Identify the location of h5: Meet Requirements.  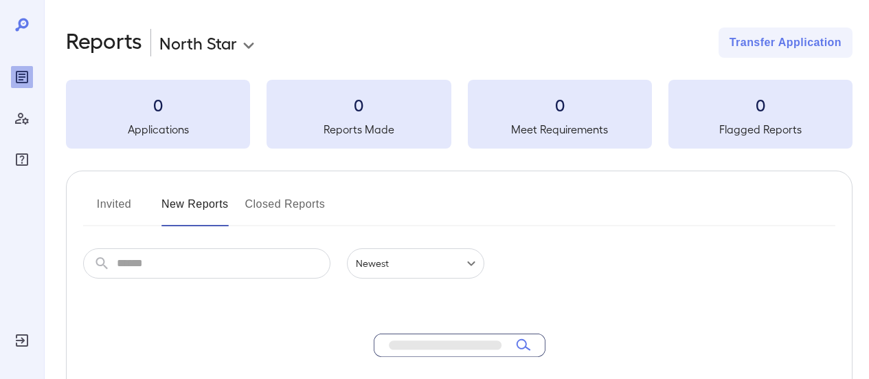
(560, 129).